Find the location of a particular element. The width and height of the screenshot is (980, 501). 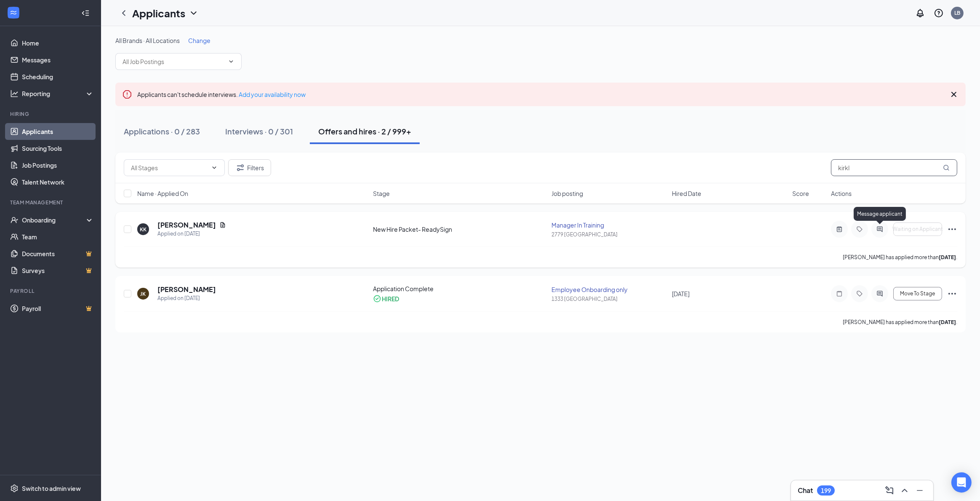

span: Applicants can't schedule interviews. is located at coordinates (221, 94).